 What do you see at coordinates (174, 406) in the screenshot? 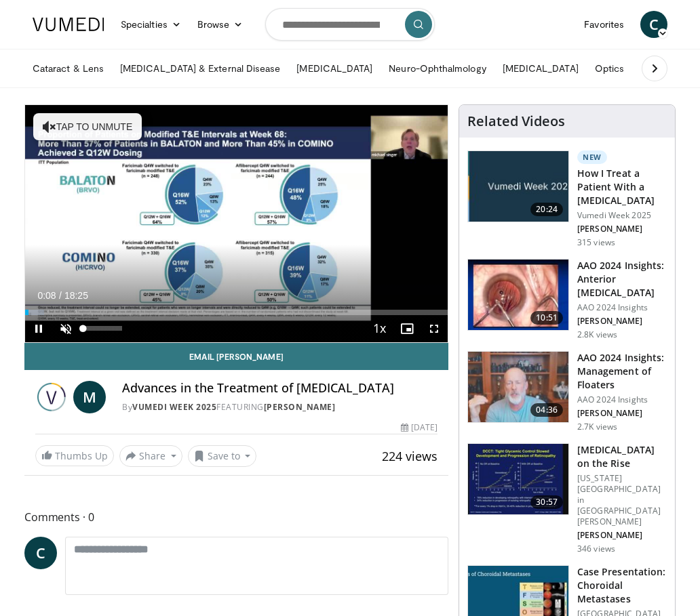
I see `a: Vumedi Week 2025` at bounding box center [174, 406].